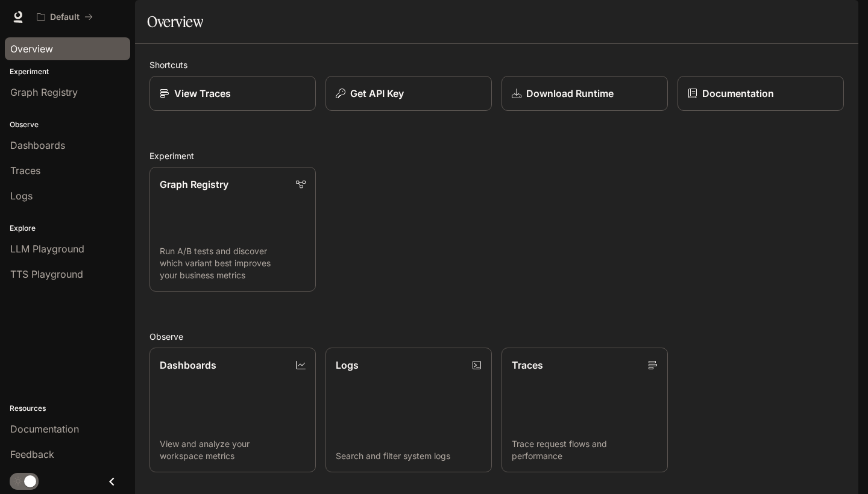 This screenshot has height=494, width=868. What do you see at coordinates (497, 65) in the screenshot?
I see `h2: Shortcuts` at bounding box center [497, 65].